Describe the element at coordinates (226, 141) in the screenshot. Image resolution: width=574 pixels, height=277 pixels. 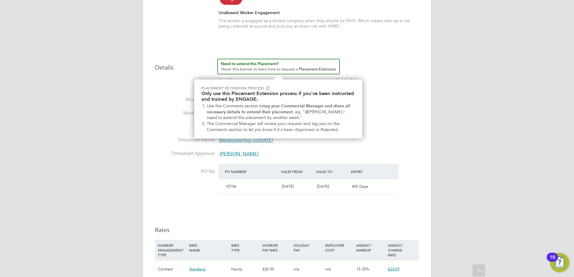
I see `em: Weekly` at that location.